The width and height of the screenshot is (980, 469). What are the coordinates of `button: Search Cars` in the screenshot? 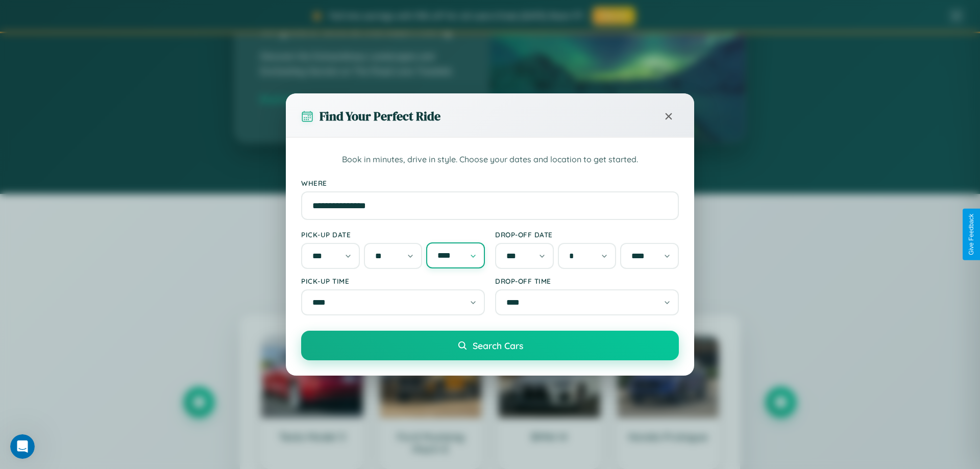 It's located at (490, 346).